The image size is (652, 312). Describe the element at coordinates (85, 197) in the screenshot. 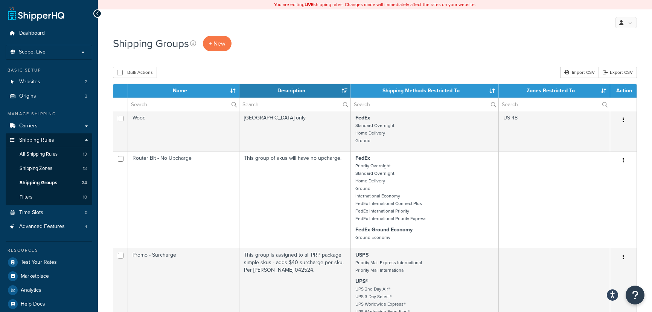

I see `span: 10` at that location.